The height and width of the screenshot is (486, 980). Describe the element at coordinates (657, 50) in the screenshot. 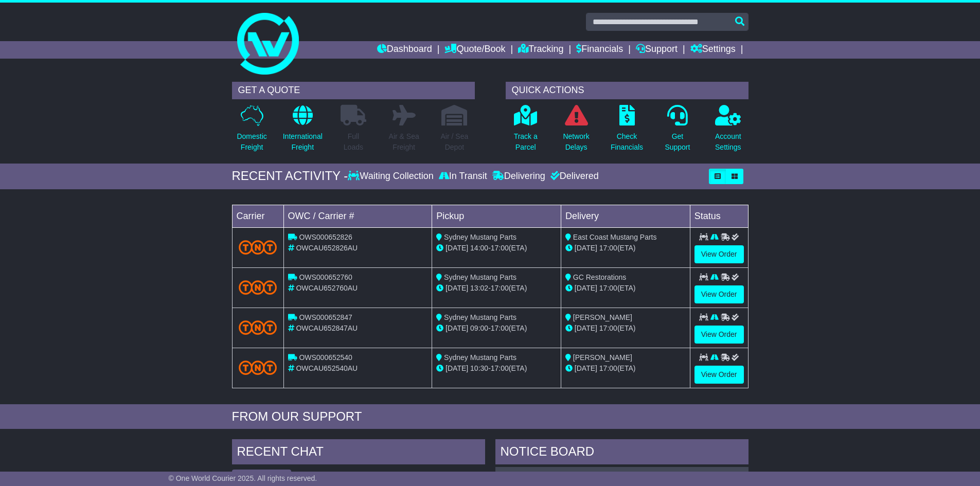

I see `a: Support` at that location.